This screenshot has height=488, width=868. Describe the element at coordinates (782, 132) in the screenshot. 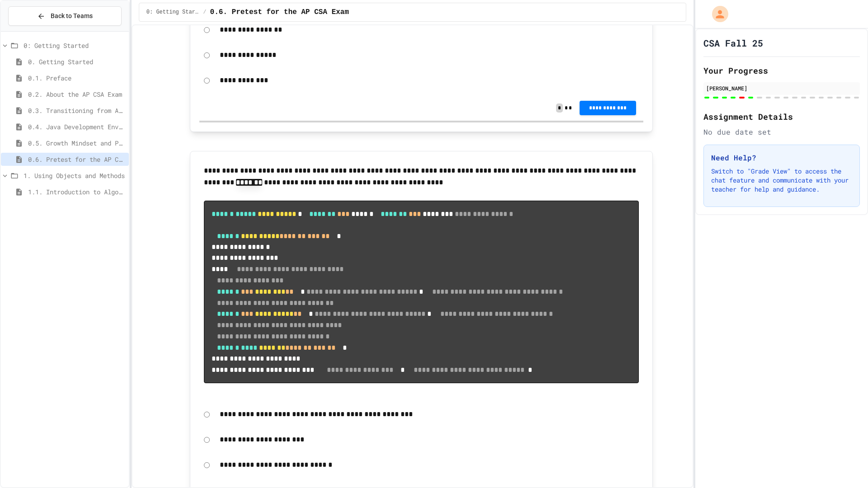

I see `div: No due date set` at that location.